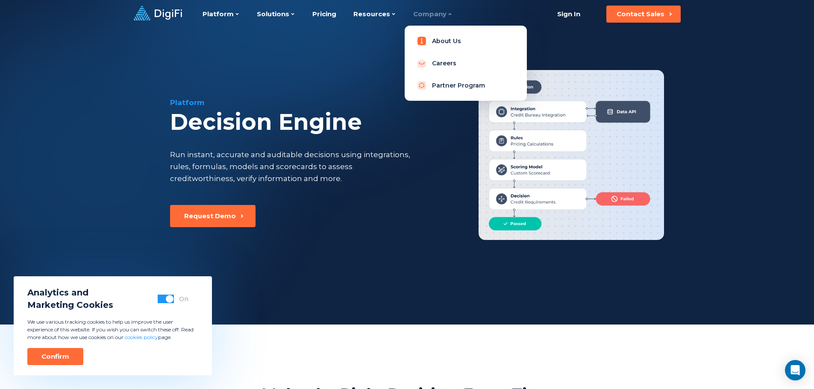 The image size is (814, 389). I want to click on div: Open Intercom Messenger, so click(796, 371).